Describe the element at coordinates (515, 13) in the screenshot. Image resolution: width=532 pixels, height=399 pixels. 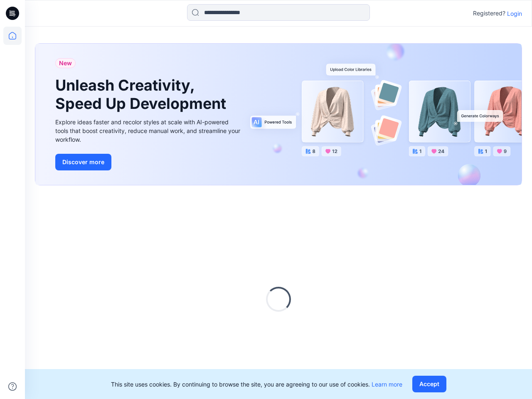
I see `p: Login` at that location.